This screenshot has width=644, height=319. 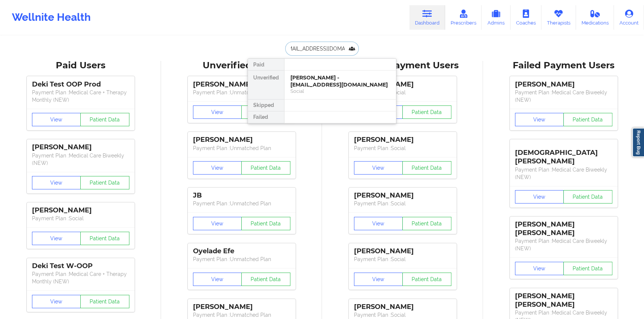 I want to click on a: Medications, so click(x=595, y=17).